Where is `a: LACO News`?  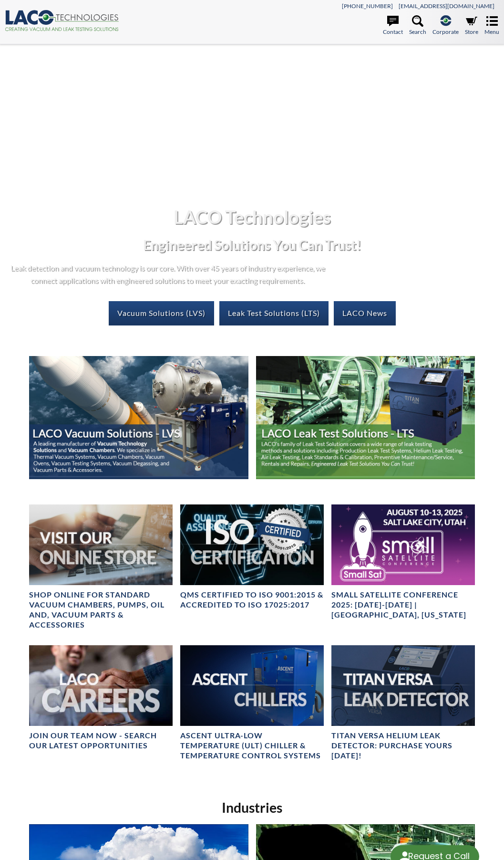 a: LACO News is located at coordinates (365, 313).